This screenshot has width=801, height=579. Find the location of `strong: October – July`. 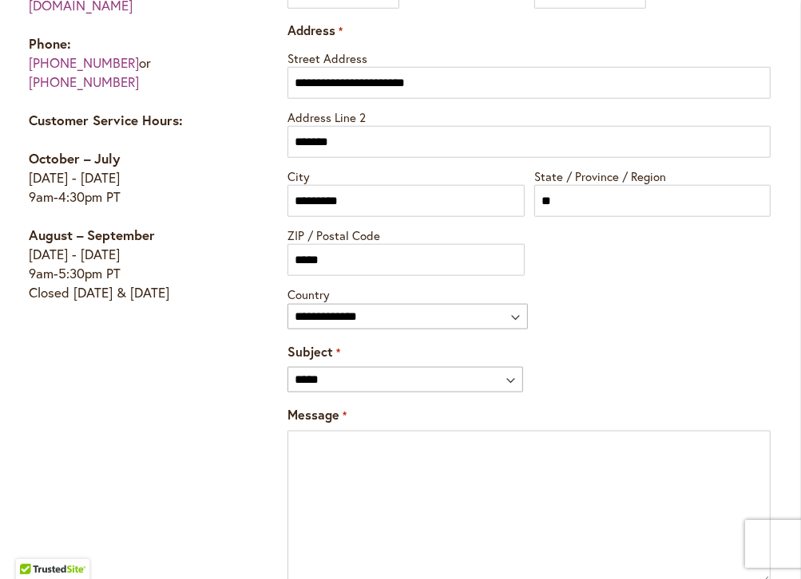

strong: October – July is located at coordinates (74, 158).